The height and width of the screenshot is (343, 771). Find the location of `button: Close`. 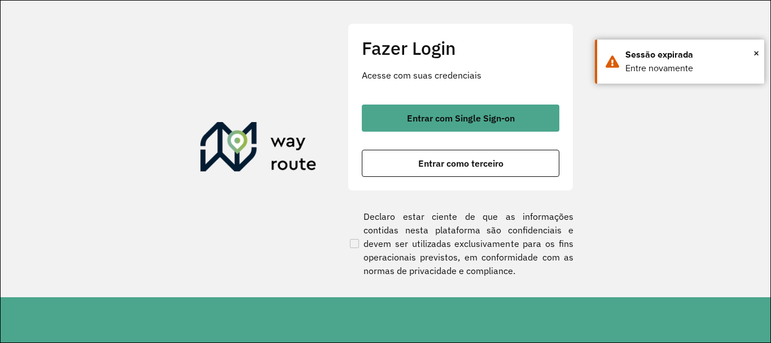

button: Close is located at coordinates (757, 53).